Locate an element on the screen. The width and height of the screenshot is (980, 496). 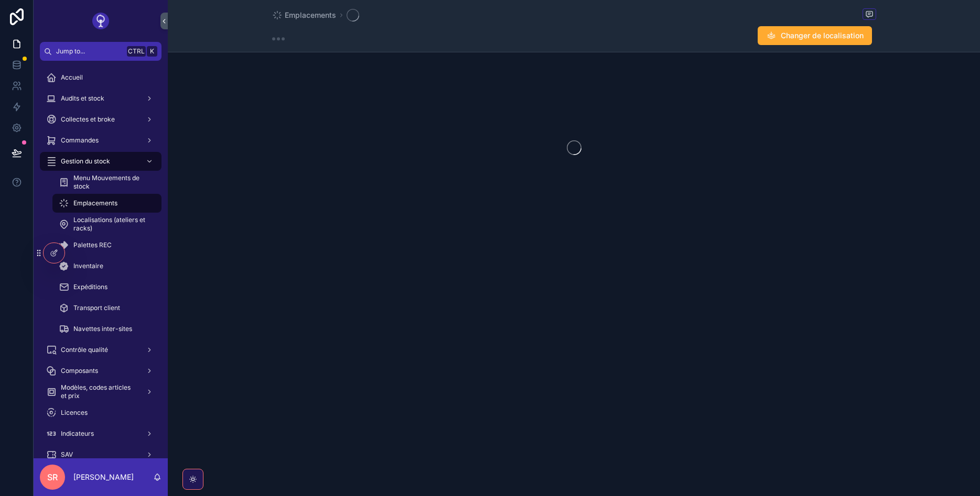
a: Modèles, codes articles et prix is located at coordinates (101, 392).